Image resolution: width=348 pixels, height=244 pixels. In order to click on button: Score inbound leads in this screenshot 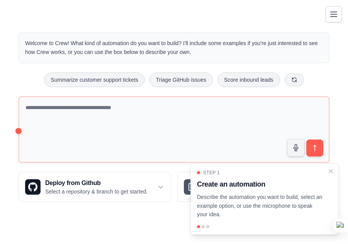, I will do `click(249, 80)`.